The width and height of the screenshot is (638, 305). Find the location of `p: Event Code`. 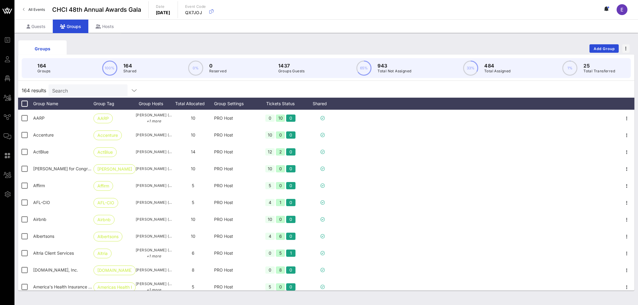

p: Event Code is located at coordinates (195, 7).